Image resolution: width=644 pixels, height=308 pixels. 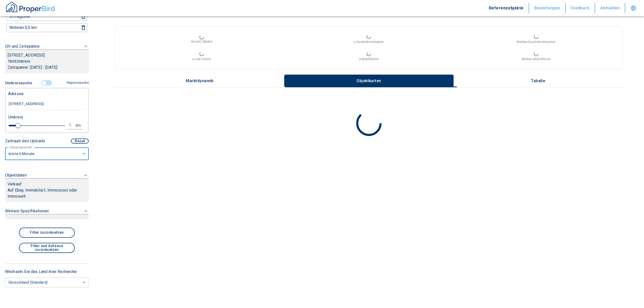 What do you see at coordinates (22, 47) in the screenshot?
I see `p: Ort und Zeitspanne` at bounding box center [22, 47].